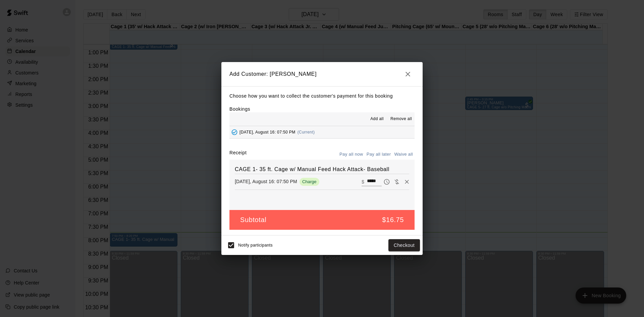 The width and height of the screenshot is (644, 317). I want to click on button: Remove all, so click(402, 119).